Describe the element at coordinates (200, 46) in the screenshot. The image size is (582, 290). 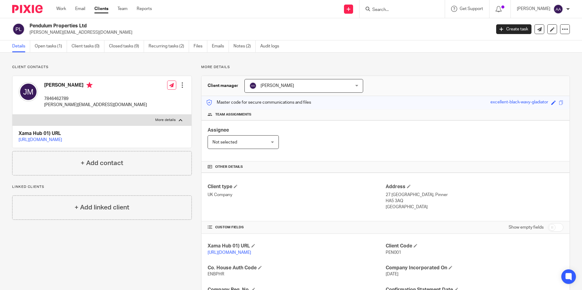
I see `a: Files` at that location.